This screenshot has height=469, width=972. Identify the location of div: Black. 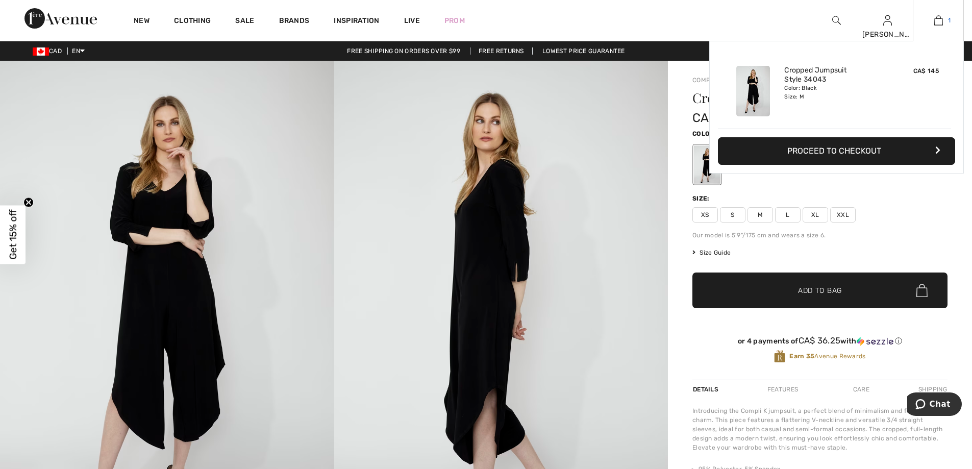
(707, 164).